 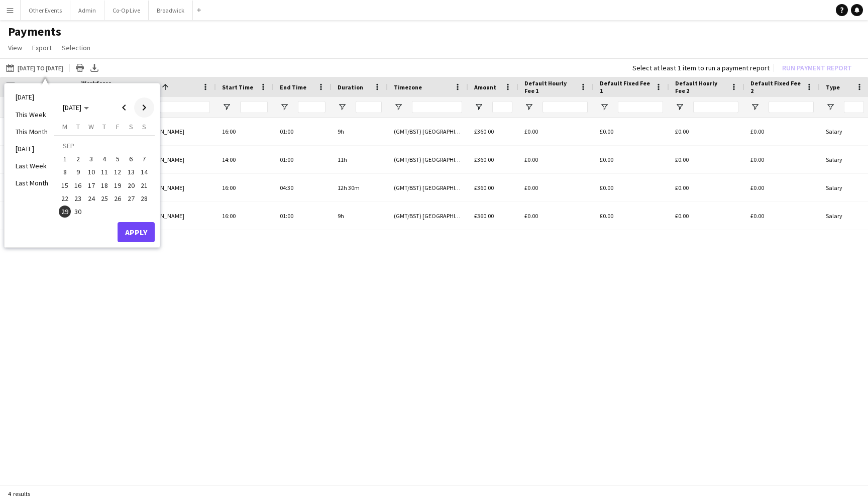 What do you see at coordinates (78, 198) in the screenshot?
I see `button: 23-09-2025` at bounding box center [78, 198].